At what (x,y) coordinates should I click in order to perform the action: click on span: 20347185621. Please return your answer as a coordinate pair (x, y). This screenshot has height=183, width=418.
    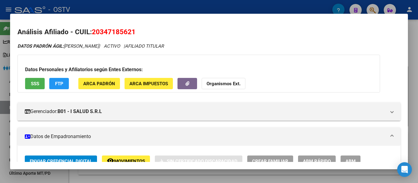
    Looking at the image, I should click on (114, 32).